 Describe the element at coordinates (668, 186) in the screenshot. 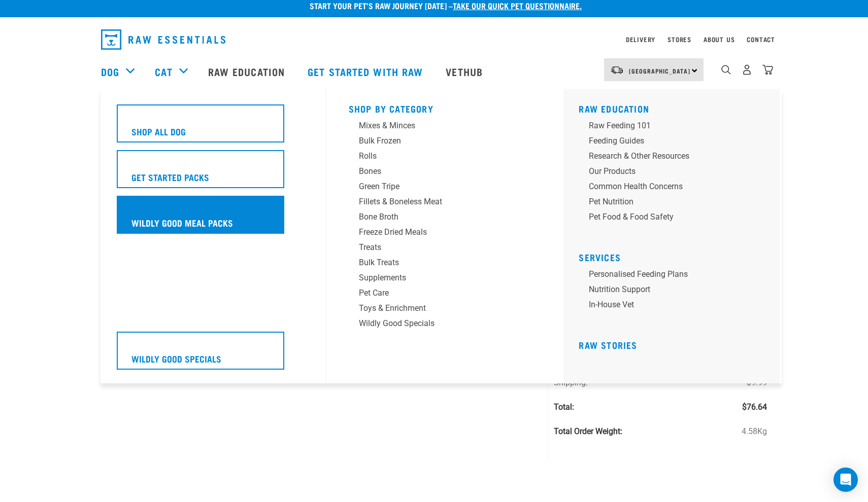

I see `div: Common Health Concerns` at that location.